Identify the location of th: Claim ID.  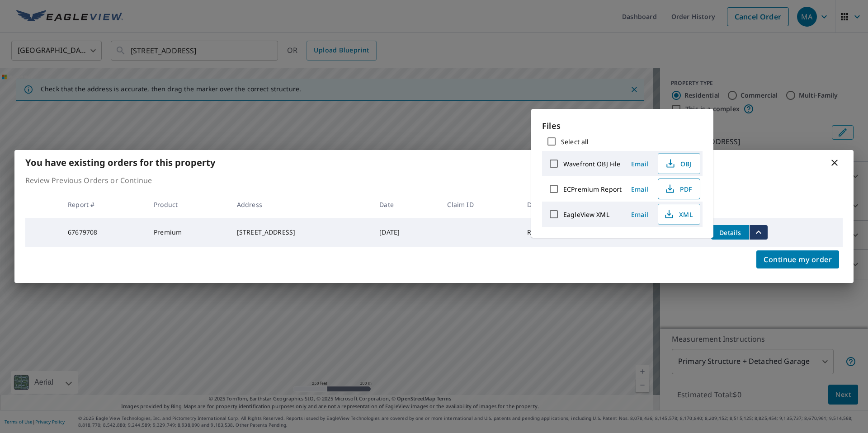
(480, 204).